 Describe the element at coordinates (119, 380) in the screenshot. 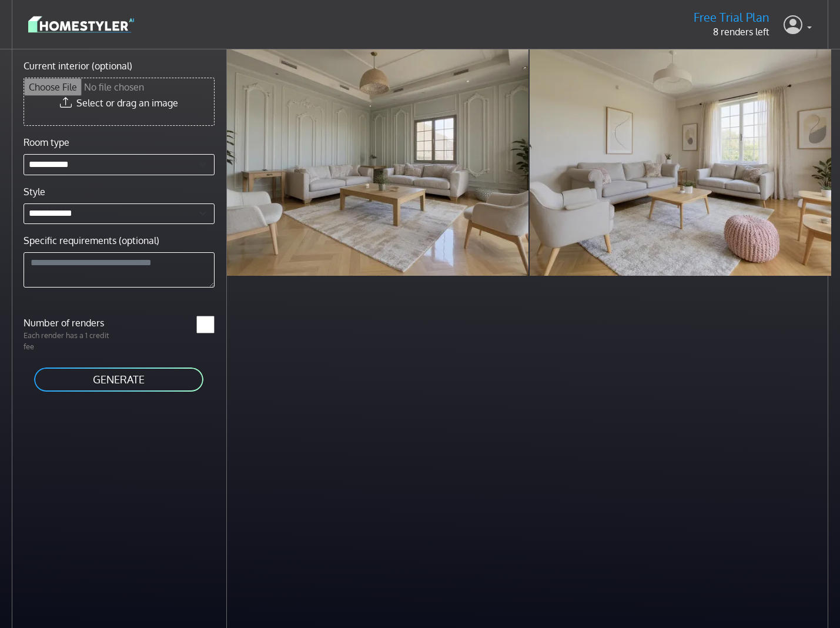

I see `button: GENERATE` at that location.